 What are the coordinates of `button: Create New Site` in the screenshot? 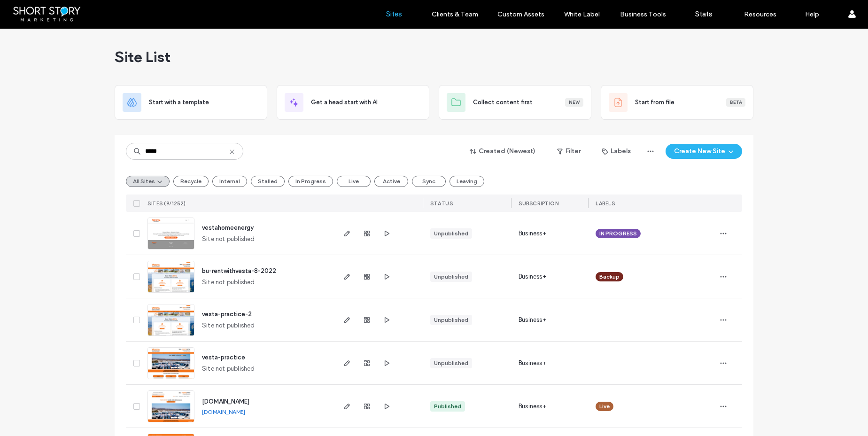 It's located at (704, 151).